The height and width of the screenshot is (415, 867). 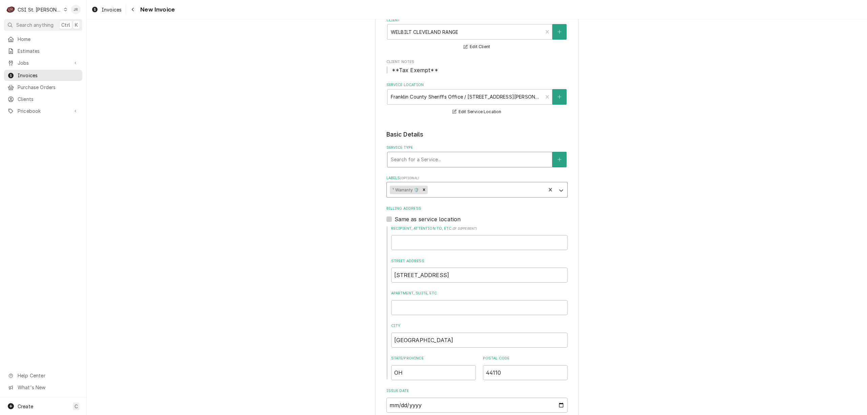 What do you see at coordinates (48, 51) in the screenshot?
I see `span: Estimates` at bounding box center [48, 51].